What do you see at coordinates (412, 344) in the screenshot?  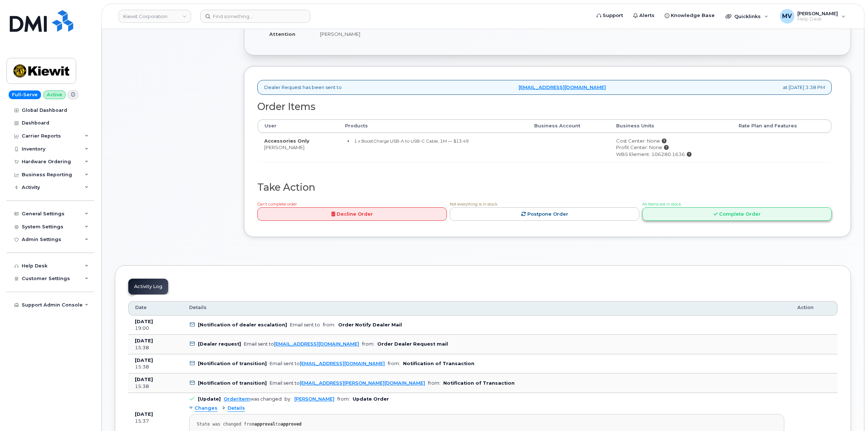 I see `b: Order Dealer Request mail` at bounding box center [412, 344].